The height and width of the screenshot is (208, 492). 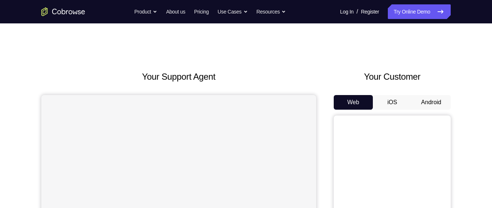 I want to click on button: Resources, so click(x=271, y=12).